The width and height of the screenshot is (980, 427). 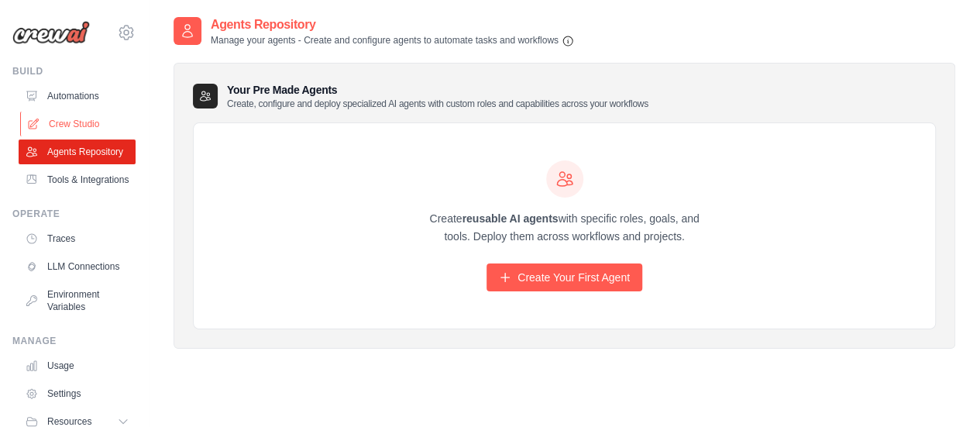 I want to click on a: LLM Connections, so click(x=76, y=267).